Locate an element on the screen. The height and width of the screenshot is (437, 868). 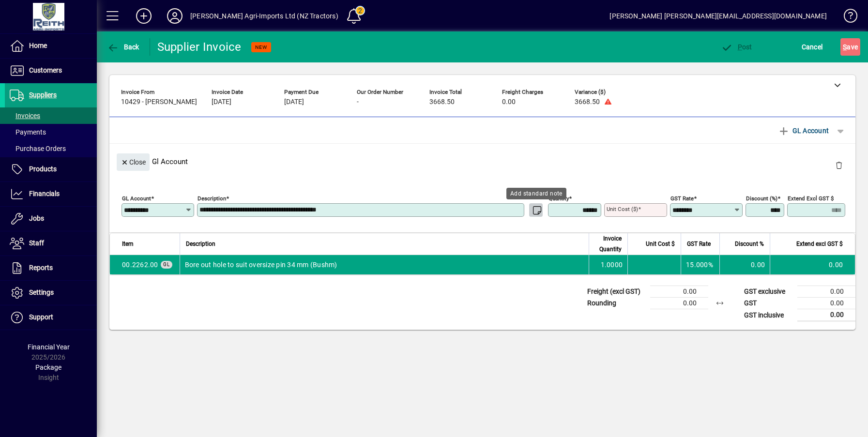
a: Home is located at coordinates (50, 46).